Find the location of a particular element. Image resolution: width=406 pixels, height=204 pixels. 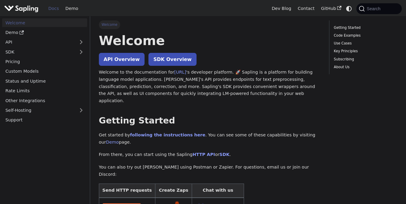

h2: Getting Started is located at coordinates (210, 121).